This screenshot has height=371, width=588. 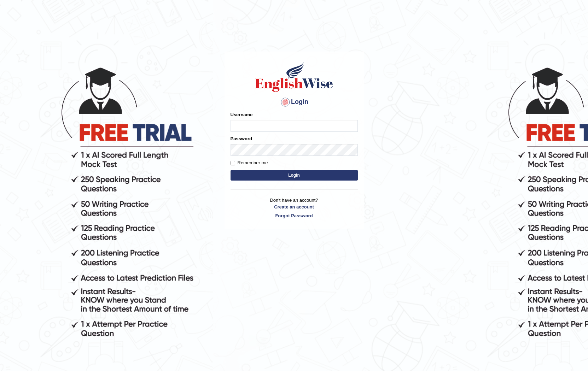 What do you see at coordinates (294, 176) in the screenshot?
I see `button: Login` at bounding box center [294, 176].